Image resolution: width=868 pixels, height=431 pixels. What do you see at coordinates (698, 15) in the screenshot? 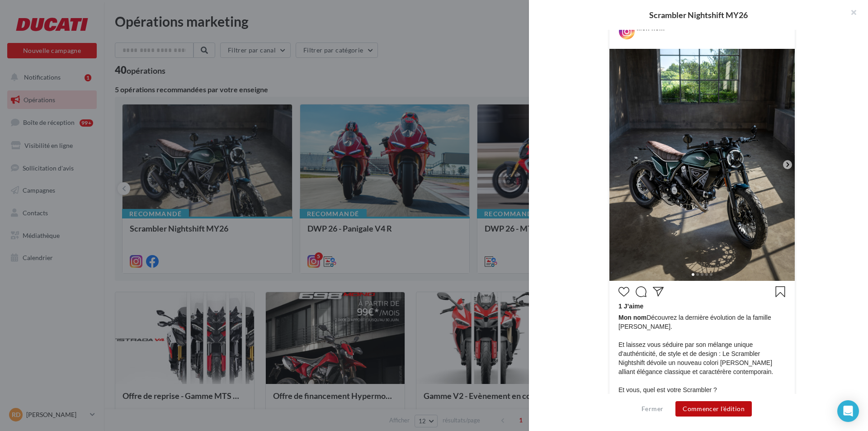
I see `div: Scrambler Nightshift MY26` at bounding box center [698, 15].